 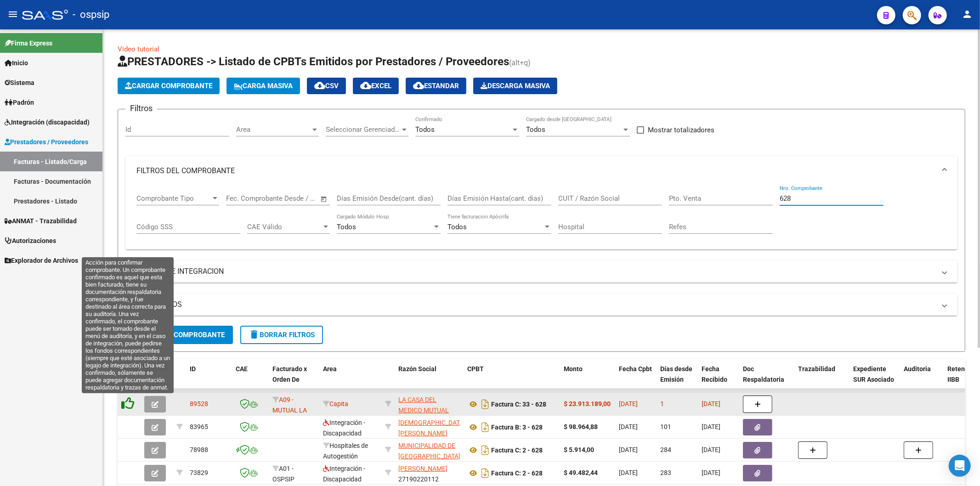 What do you see at coordinates (541, 171) in the screenshot?
I see `mat-expansion-panel-header: FILTROS DEL COMPROBANTE` at bounding box center [541, 171].